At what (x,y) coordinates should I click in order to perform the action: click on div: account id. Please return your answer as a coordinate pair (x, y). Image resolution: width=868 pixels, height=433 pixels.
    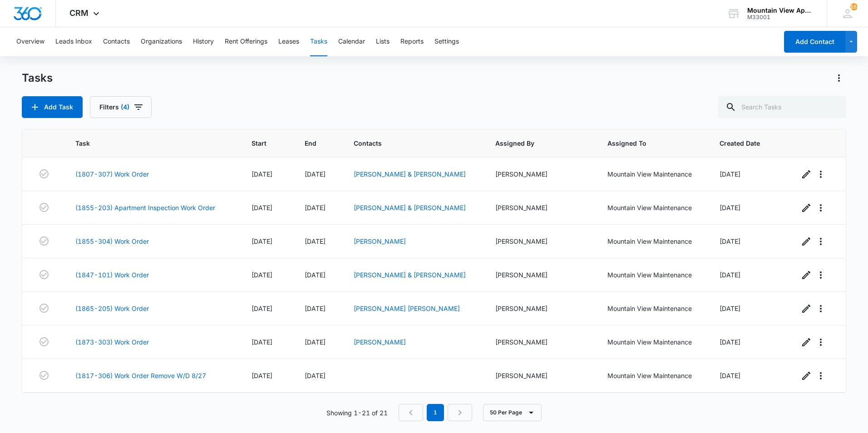
    Looking at the image, I should click on (780, 17).